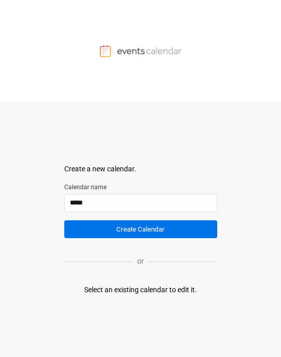 Image resolution: width=281 pixels, height=357 pixels. I want to click on div: Select an existing calendar to edit it., so click(140, 289).